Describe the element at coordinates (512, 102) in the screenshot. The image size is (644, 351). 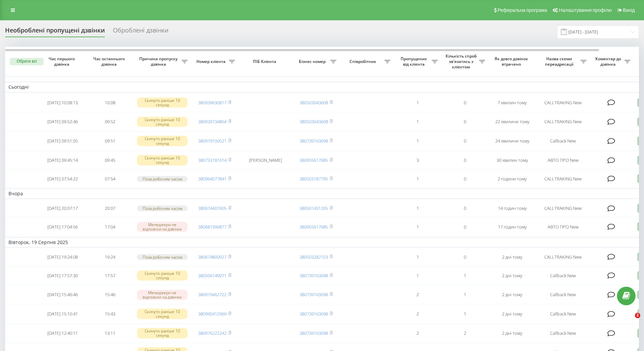
I see `td: 7 хвилин тому` at that location.